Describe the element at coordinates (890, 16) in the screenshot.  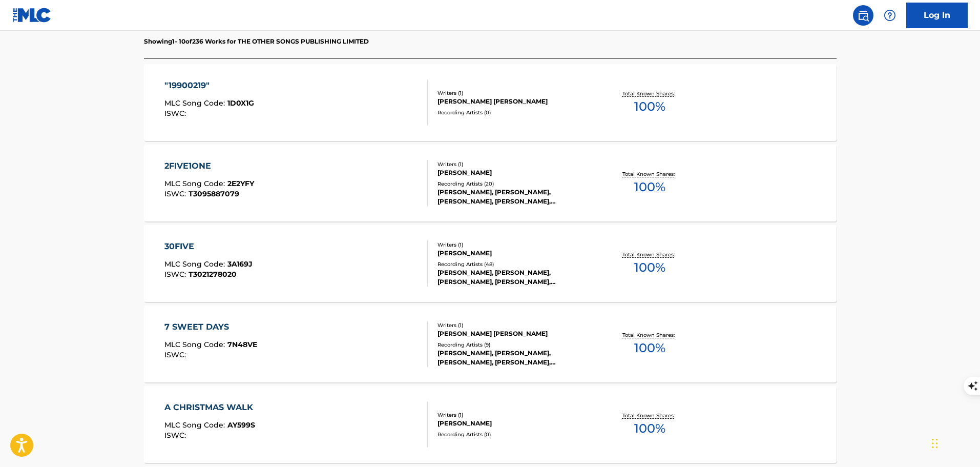
I see `div: Help` at that location.